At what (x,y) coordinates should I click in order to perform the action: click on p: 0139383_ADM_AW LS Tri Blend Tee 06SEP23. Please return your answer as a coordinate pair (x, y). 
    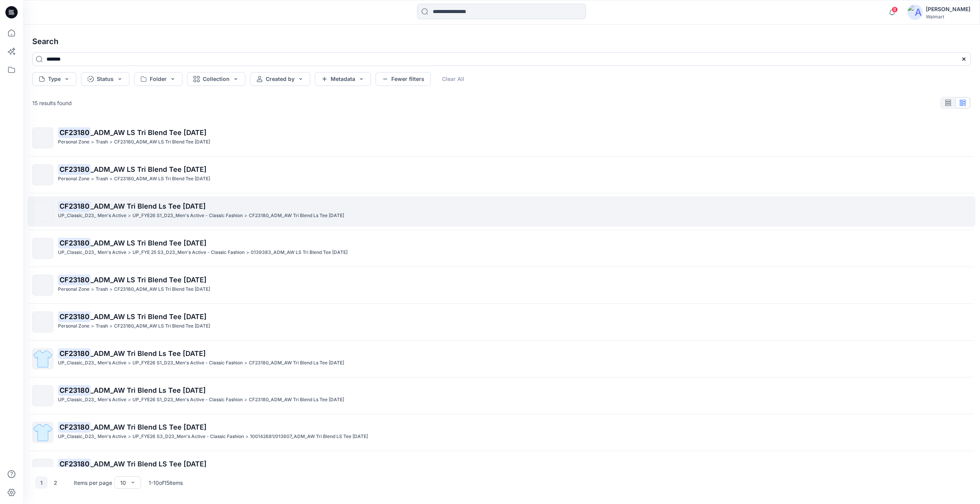
    Looking at the image, I should click on (299, 253).